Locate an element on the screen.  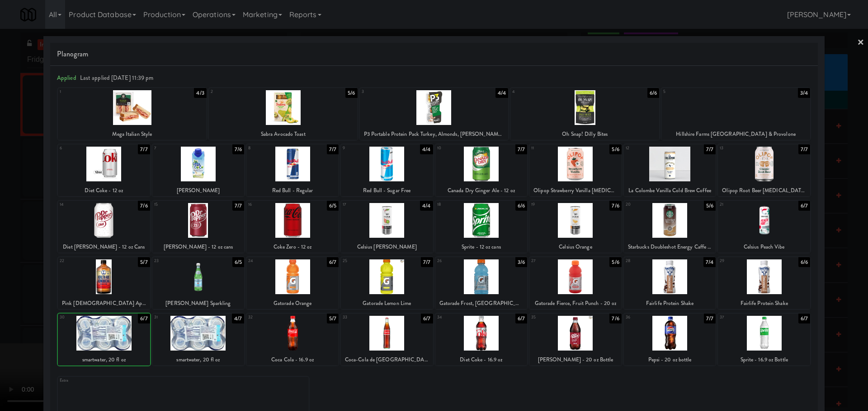
div: 37 is located at coordinates (741, 317).